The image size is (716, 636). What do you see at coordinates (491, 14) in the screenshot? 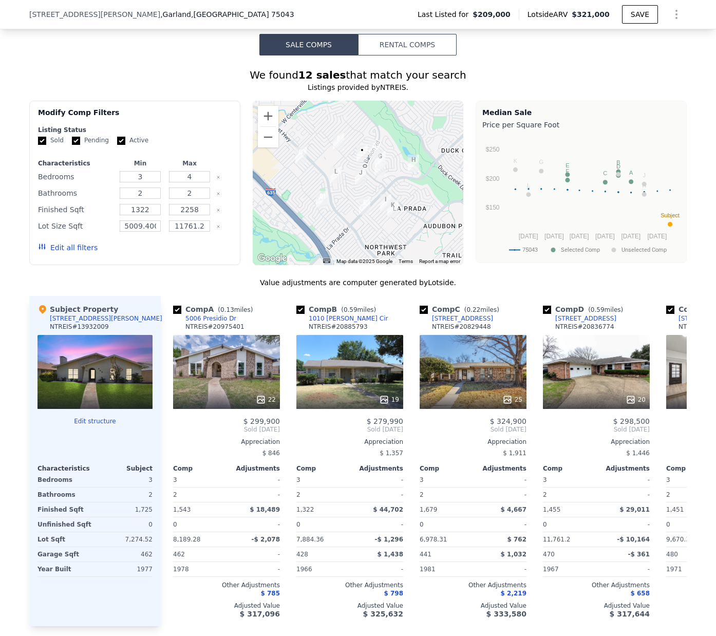
I see `span: $209,000` at bounding box center [491, 14].